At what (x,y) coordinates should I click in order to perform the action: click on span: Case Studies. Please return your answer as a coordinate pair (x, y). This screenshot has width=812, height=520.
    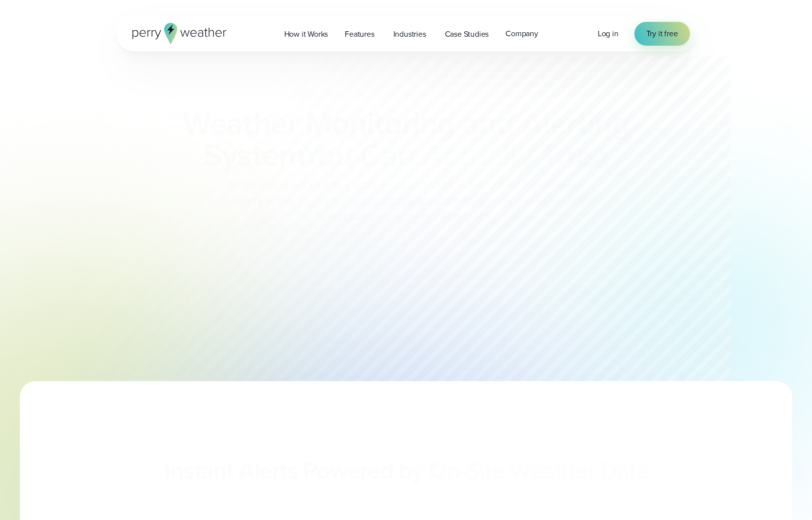
    Looking at the image, I should click on (466, 34).